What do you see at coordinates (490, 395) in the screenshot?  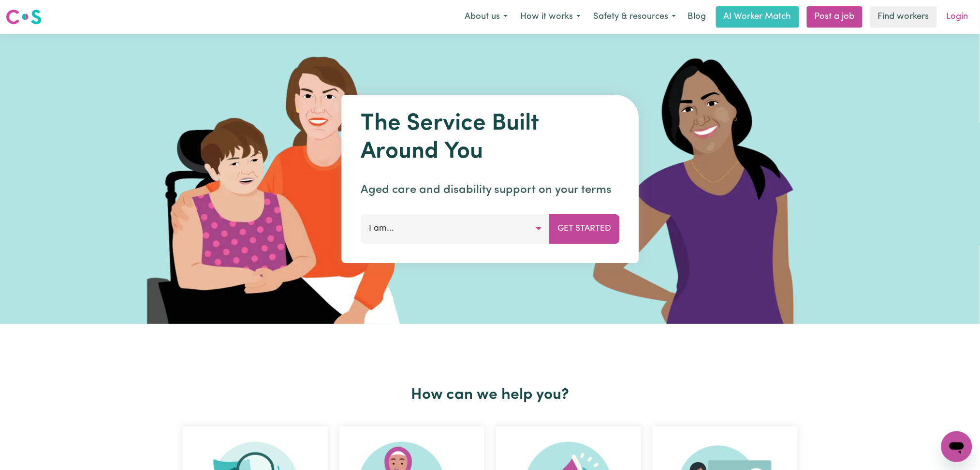 I see `h2: How can we help you?` at bounding box center [490, 395].